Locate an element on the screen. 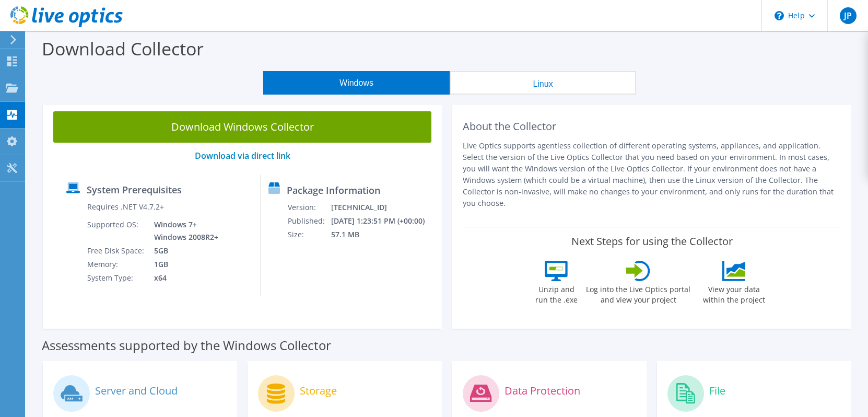  td: System Type: is located at coordinates (116, 278).